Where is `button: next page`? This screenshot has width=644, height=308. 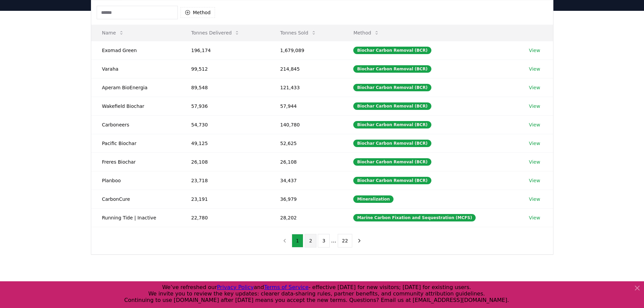
button: next page is located at coordinates (359, 241).